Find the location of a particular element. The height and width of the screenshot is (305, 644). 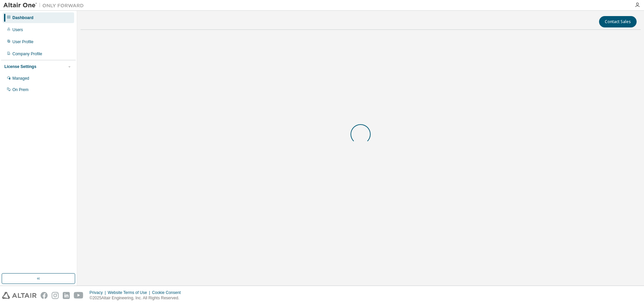

div: Website Terms of Use is located at coordinates (130, 293).